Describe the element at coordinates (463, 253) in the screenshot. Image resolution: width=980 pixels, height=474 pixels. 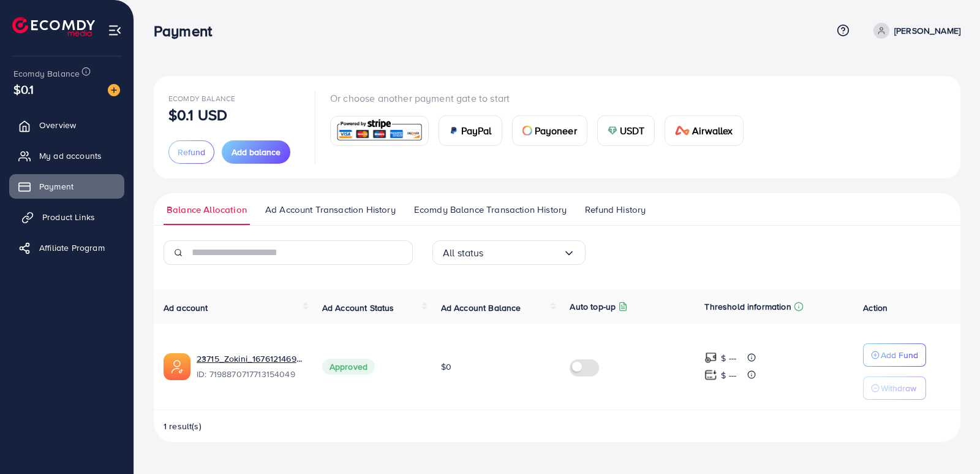
I see `span: All status` at that location.